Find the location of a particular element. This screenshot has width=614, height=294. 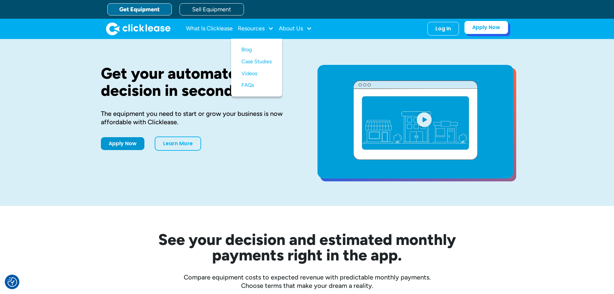

div: About Us is located at coordinates (295, 29).